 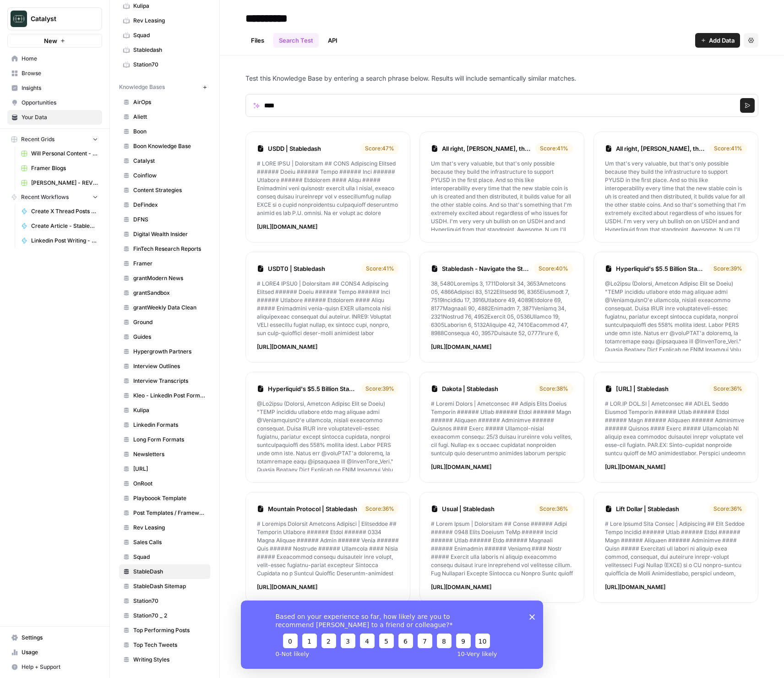 I want to click on a: Create Article - StableDash, so click(x=60, y=226).